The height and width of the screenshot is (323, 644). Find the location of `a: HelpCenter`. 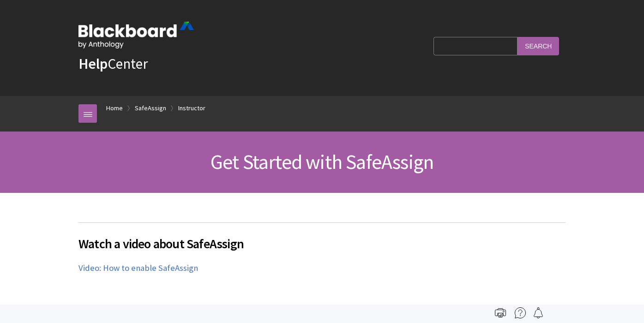

a: HelpCenter is located at coordinates (113, 64).